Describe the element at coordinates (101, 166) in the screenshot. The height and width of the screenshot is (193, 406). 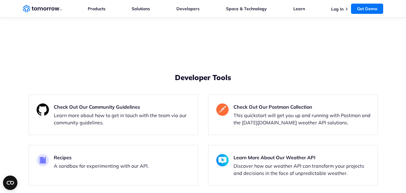
I see `p: A sandbox for experimenting with our API.` at that location.